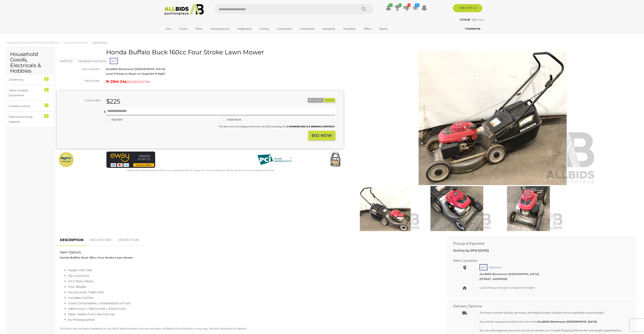 The image size is (644, 334). I want to click on h2: Item Details, so click(249, 252).